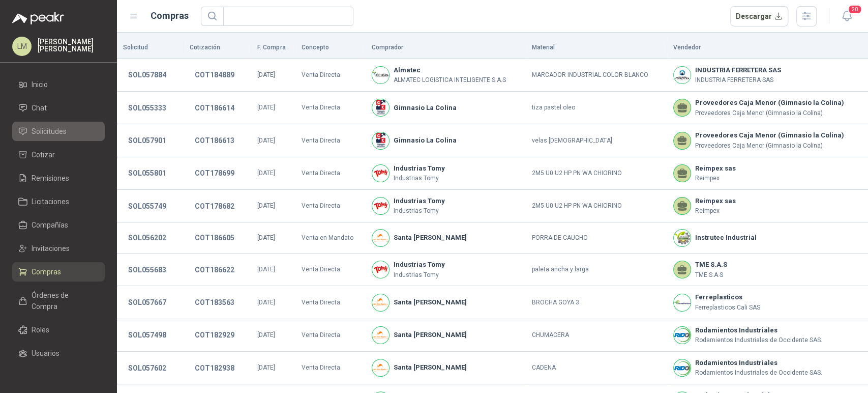 Image resolution: width=868 pixels, height=393 pixels. Describe the element at coordinates (215, 238) in the screenshot. I see `button: COT186605` at that location.